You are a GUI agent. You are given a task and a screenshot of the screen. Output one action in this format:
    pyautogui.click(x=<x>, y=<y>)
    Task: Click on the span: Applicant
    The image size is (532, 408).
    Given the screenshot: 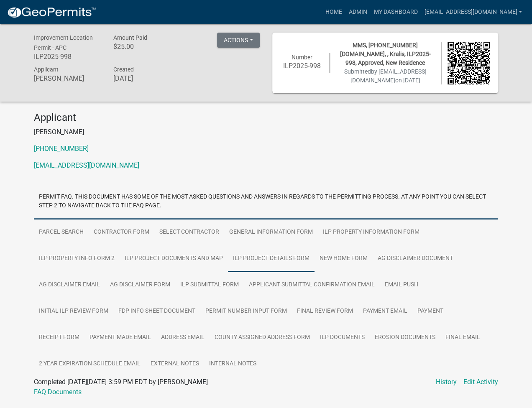 What is the action you would take?
    pyautogui.click(x=46, y=69)
    